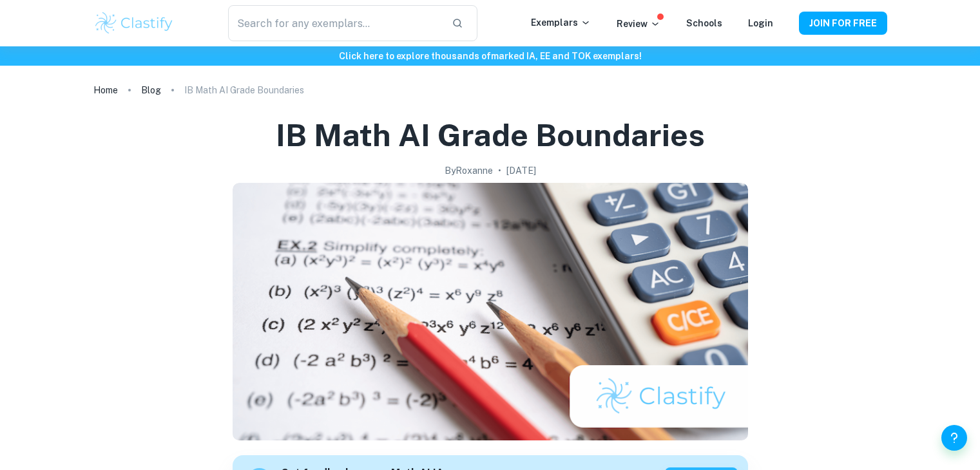  Describe the element at coordinates (489, 56) in the screenshot. I see `h6: Click here to explore thousands of marked IA, EE and TOK exemplars !` at that location.